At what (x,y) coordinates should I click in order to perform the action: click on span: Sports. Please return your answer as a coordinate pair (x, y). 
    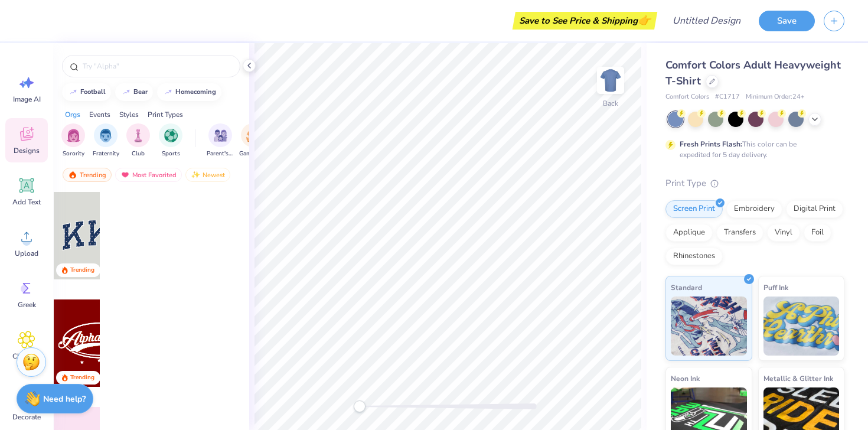
    Looking at the image, I should click on (171, 154).